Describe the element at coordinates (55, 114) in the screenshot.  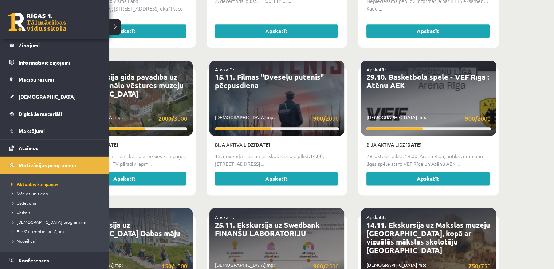
I see `a: Digitālie materiāli` at that location.